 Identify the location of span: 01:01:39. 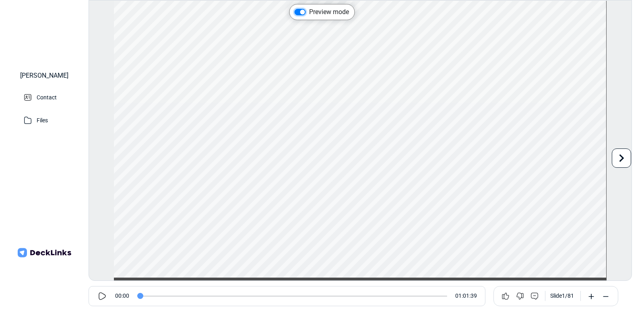
(466, 295).